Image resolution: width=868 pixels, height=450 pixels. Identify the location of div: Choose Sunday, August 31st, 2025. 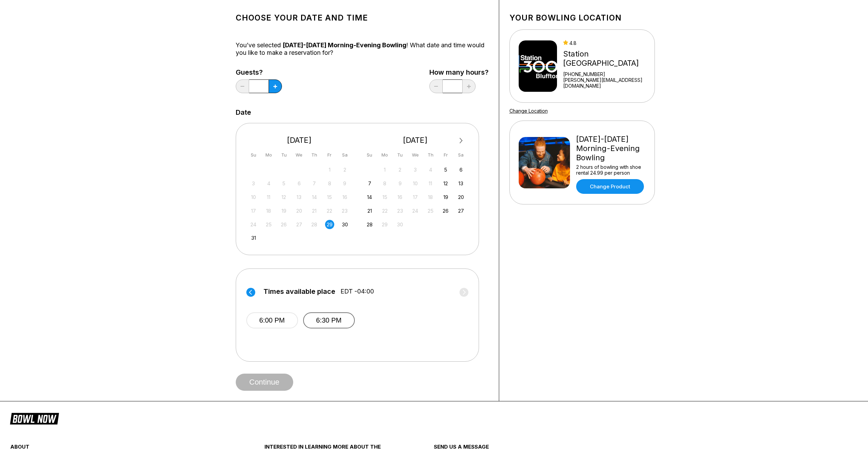
(253, 237).